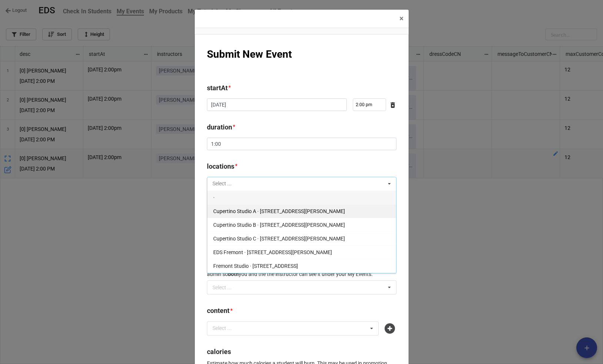  What do you see at coordinates (249, 54) in the screenshot?
I see `b: Submit New Event` at bounding box center [249, 54].